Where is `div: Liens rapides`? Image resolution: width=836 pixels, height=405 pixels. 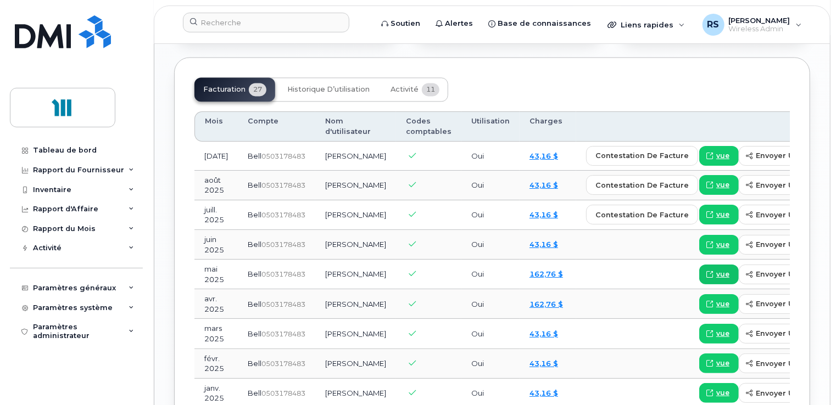 div: Liens rapides is located at coordinates (646, 25).